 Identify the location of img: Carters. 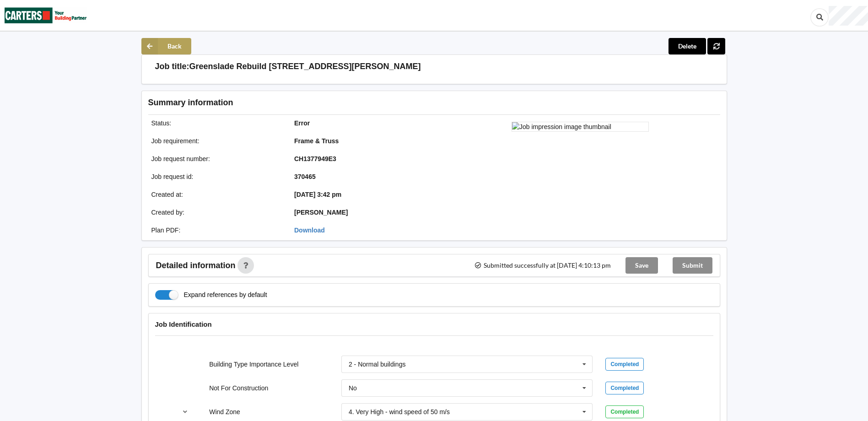
(46, 15).